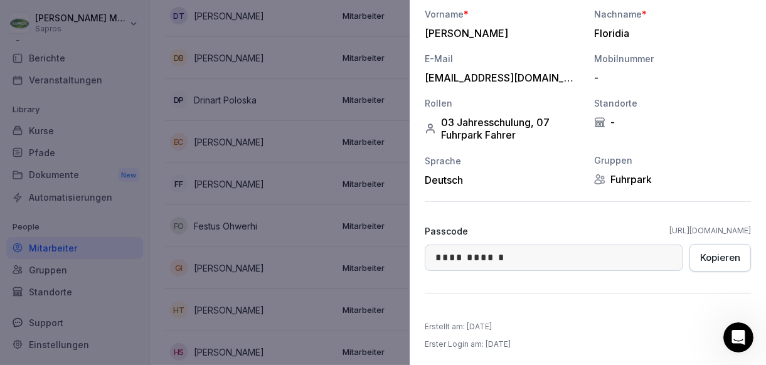 The image size is (766, 365). Describe the element at coordinates (126, 220) in the screenshot. I see `div: Sende uns eine NachrichtWir antworten in der Regel in ein paar Minuten` at that location.